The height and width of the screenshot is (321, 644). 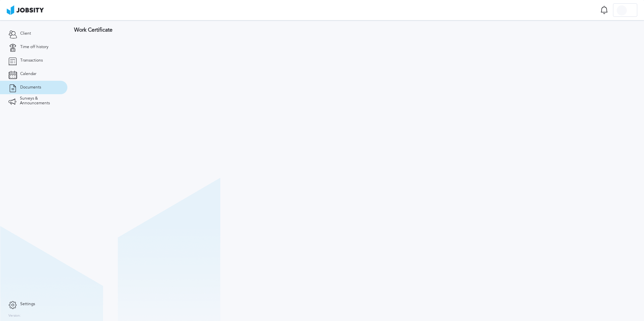 What do you see at coordinates (40, 101) in the screenshot?
I see `span: Surveys & Announcements` at bounding box center [40, 101].